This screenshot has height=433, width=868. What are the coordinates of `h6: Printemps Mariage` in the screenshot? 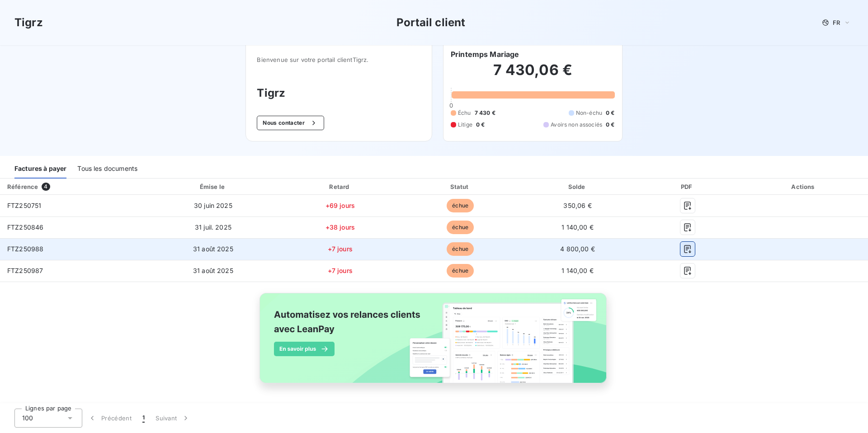 It's located at (485, 54).